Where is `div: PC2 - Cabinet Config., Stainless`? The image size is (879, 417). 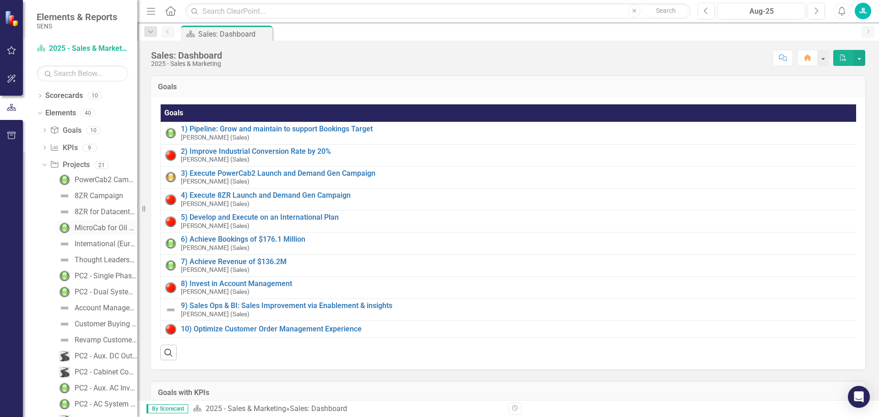 div: PC2 - Cabinet Config., Stainless is located at coordinates (106, 372).